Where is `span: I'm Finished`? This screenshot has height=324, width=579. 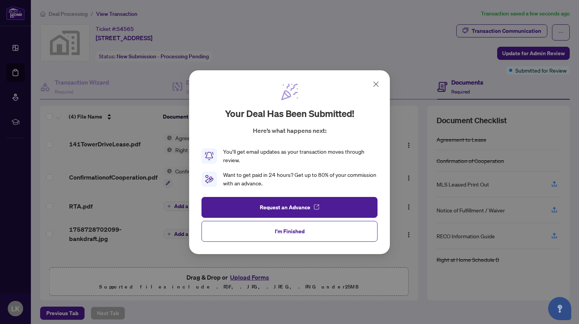 span: I'm Finished is located at coordinates (289, 231).